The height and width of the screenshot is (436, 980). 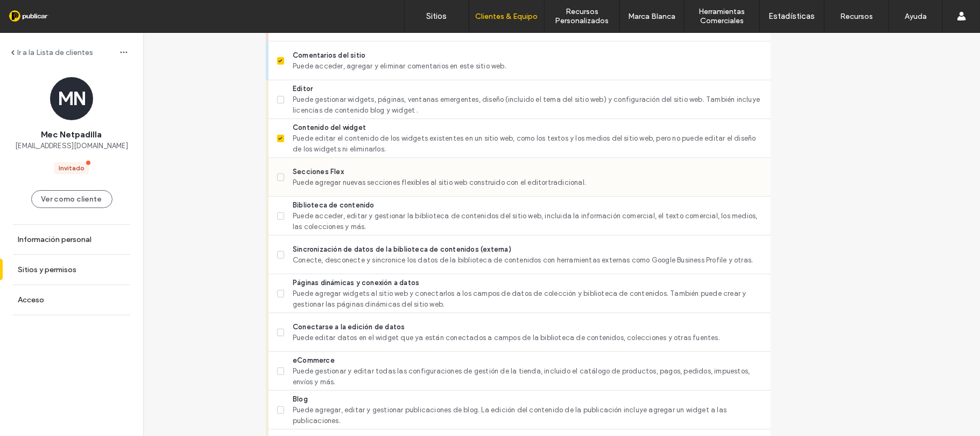 What do you see at coordinates (71, 168) in the screenshot?
I see `div: Invitado` at bounding box center [71, 168].